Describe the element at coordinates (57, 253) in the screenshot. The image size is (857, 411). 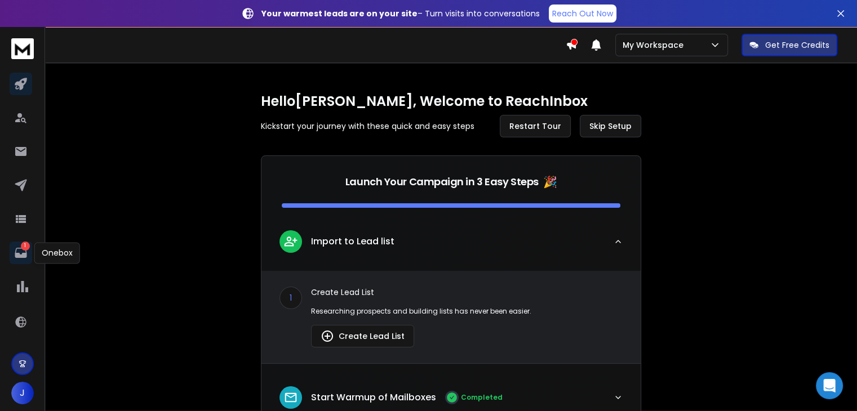
I see `div: Onebox` at that location.